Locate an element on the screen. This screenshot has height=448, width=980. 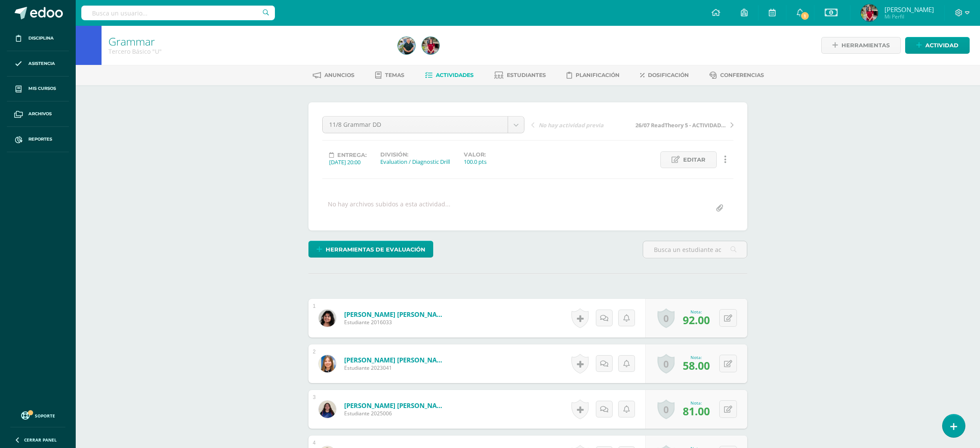
input: Busca un usuario... is located at coordinates (178, 13).